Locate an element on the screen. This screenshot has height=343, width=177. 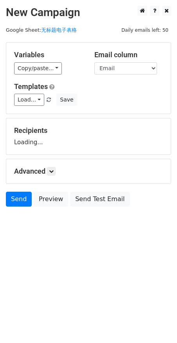
h5: Variables is located at coordinates (48, 55).